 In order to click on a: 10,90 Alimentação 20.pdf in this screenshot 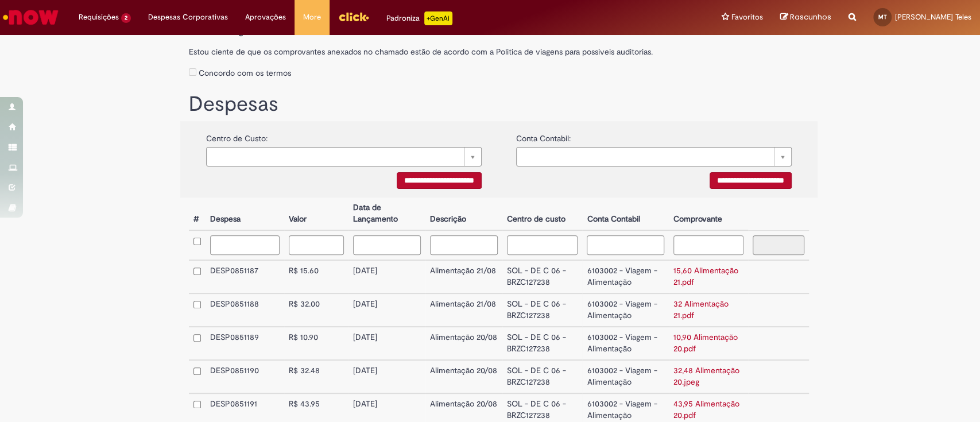, I will do `click(705, 343)`.